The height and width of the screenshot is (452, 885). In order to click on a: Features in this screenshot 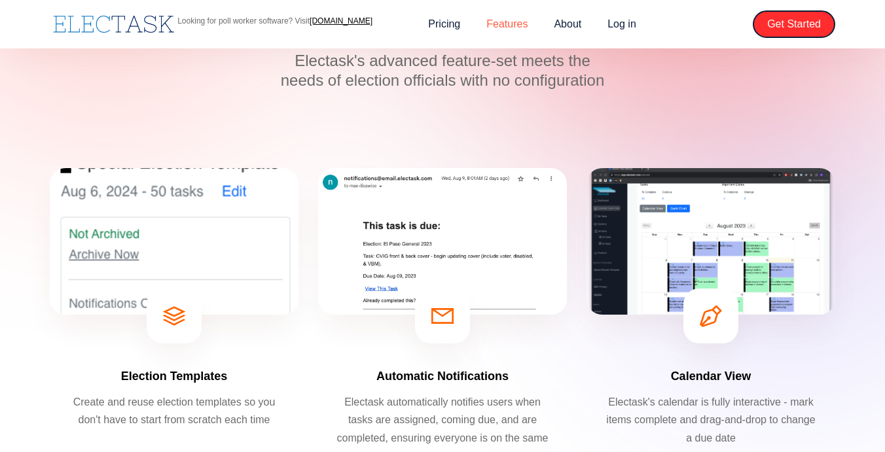, I will do `click(507, 24)`.